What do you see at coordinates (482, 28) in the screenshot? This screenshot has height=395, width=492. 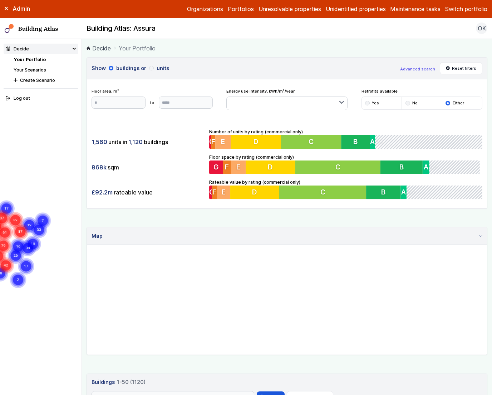 I see `button: OK` at bounding box center [482, 28].